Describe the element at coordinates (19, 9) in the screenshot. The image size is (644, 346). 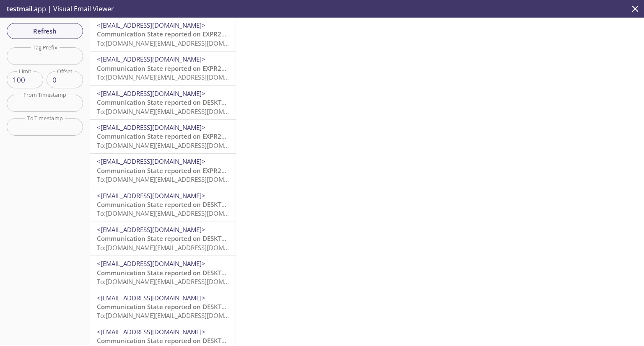
I see `span: testmail` at that location.